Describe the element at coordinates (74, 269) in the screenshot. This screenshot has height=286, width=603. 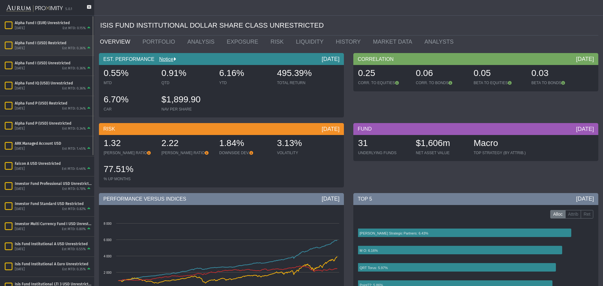
I see `div: Est MTD: 0.35%` at that location.